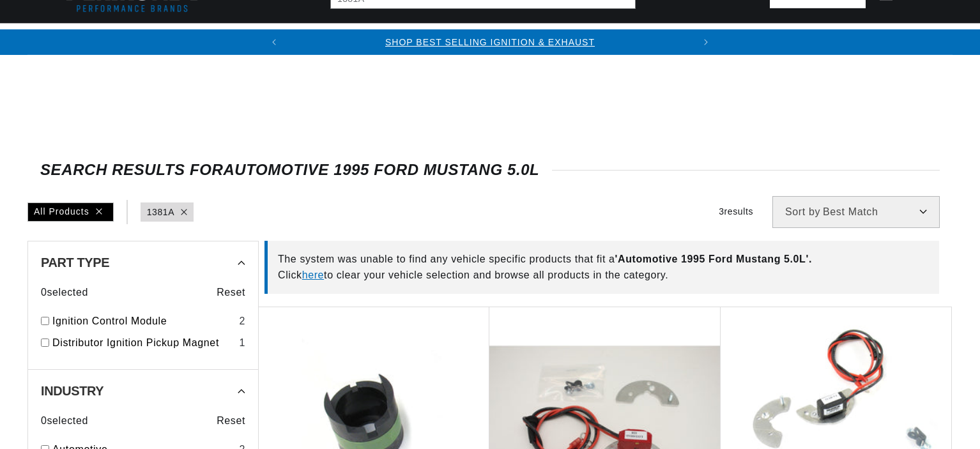 The image size is (980, 449). What do you see at coordinates (608, 39) in the screenshot?
I see `summary: Engine Swaps` at bounding box center [608, 39].